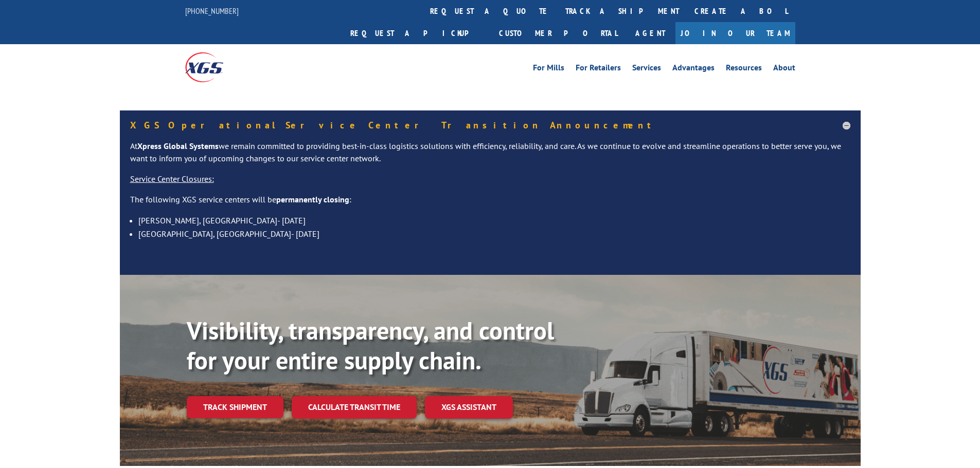  Describe the element at coordinates (558, 33) in the screenshot. I see `a: Customer Portal` at that location.